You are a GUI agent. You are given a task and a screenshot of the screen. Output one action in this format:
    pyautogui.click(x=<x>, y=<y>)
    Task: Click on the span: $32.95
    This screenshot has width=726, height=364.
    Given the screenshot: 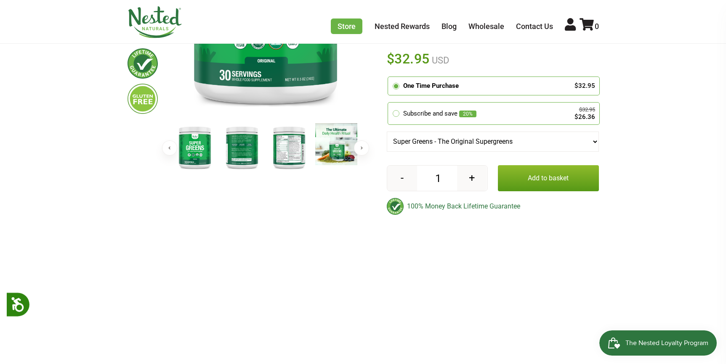 What is the action you would take?
    pyautogui.click(x=408, y=59)
    